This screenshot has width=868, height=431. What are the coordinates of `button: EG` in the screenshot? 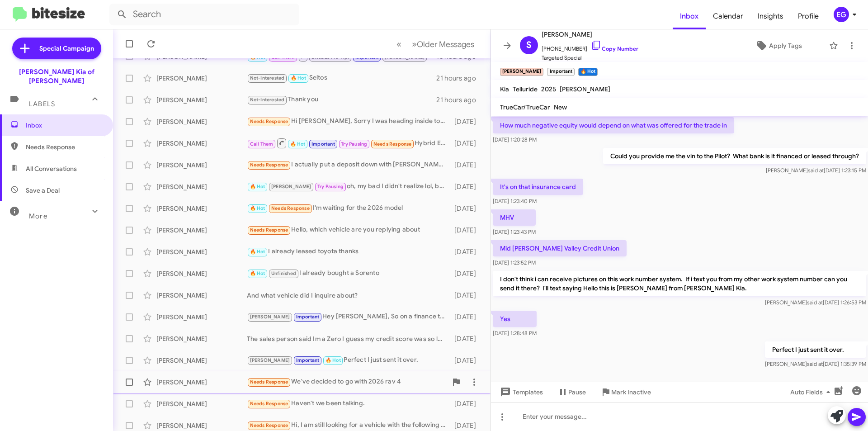 It's located at (842, 15).